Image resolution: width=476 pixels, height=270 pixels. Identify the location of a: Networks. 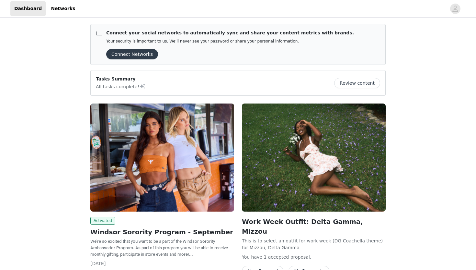
(63, 8).